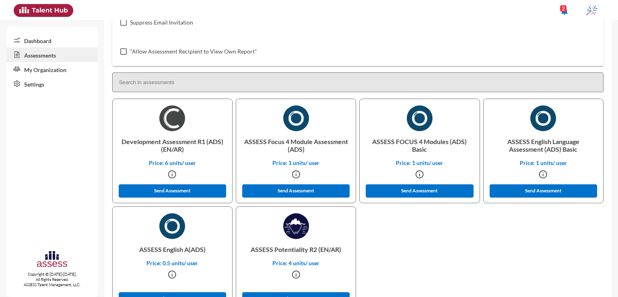  What do you see at coordinates (194, 52) in the screenshot?
I see `span: "Allow Assessment Recipient to View Own Report"` at bounding box center [194, 52].